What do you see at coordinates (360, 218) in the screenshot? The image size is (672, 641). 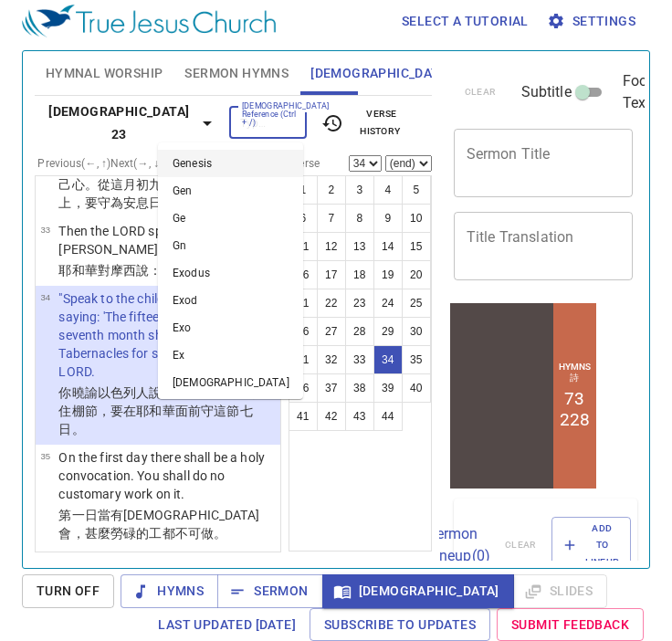 I see `button: 8` at bounding box center [360, 218].